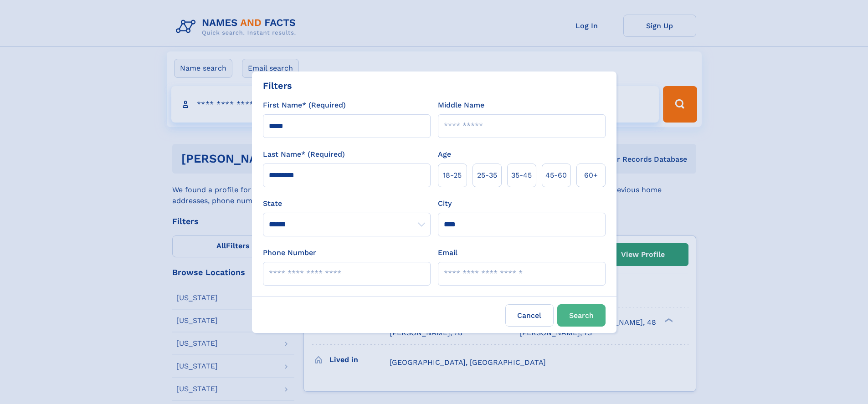 This screenshot has width=868, height=404. I want to click on div: Filters, so click(278, 86).